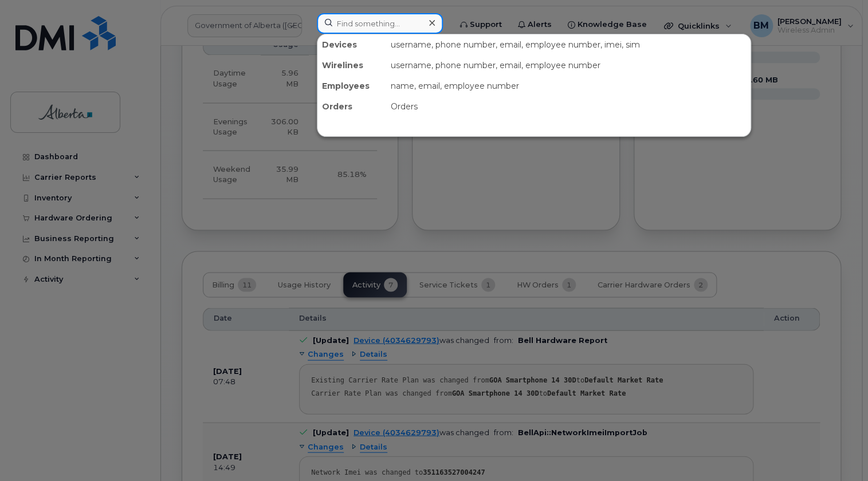 The height and width of the screenshot is (481, 868). What do you see at coordinates (568, 86) in the screenshot?
I see `div: name, email, employee number` at bounding box center [568, 86].